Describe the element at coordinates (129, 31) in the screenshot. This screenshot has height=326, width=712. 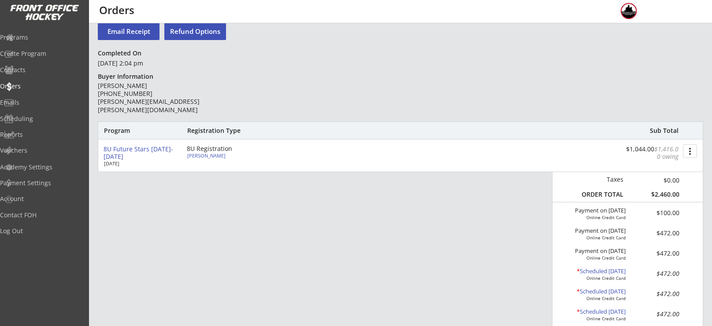
I see `button: Email Receipt` at that location.